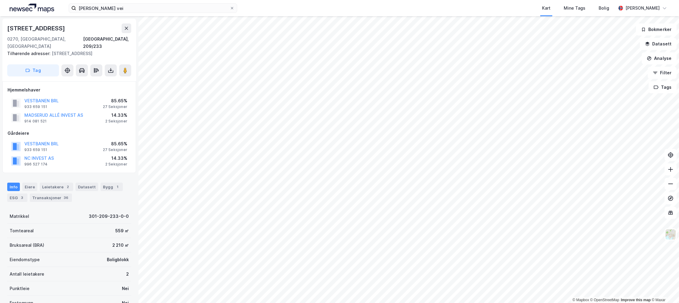  What do you see at coordinates (153, 8) in the screenshot?
I see `input: Søk på adresse, matrikkel, gårdeiere, leietakere eller personer` at bounding box center [153, 8].